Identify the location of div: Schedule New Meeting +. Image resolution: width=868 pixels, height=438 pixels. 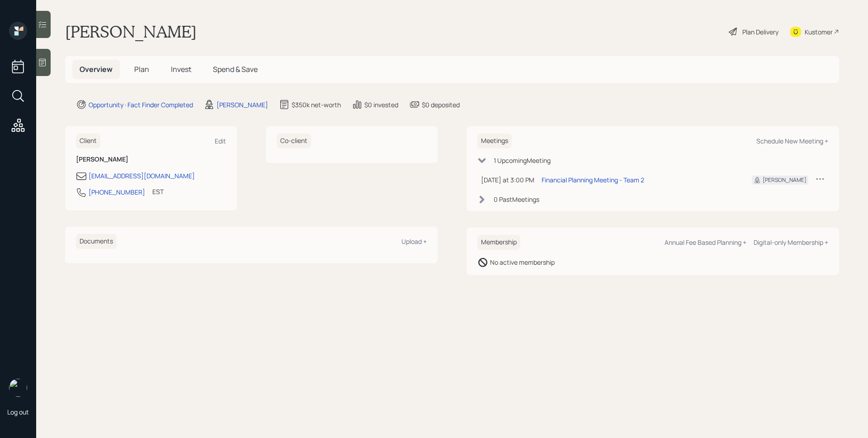
(792, 141).